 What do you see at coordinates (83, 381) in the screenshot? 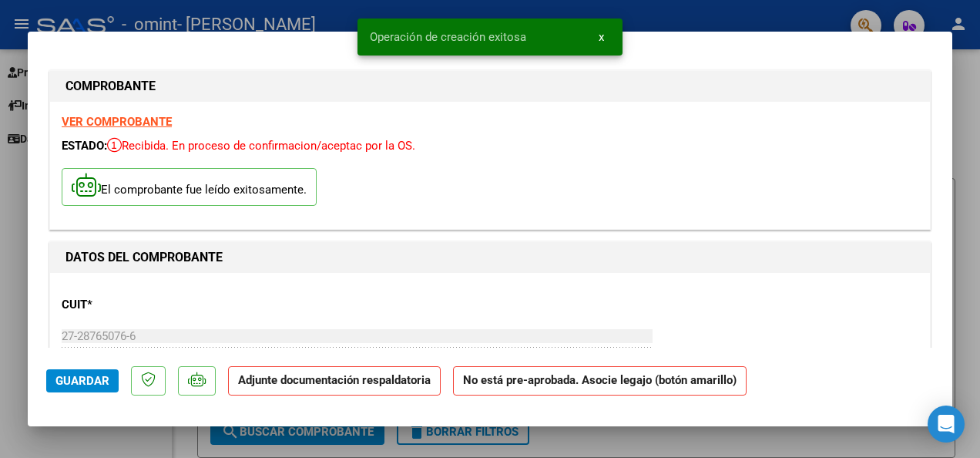
I see `button: Guardar` at bounding box center [83, 381].